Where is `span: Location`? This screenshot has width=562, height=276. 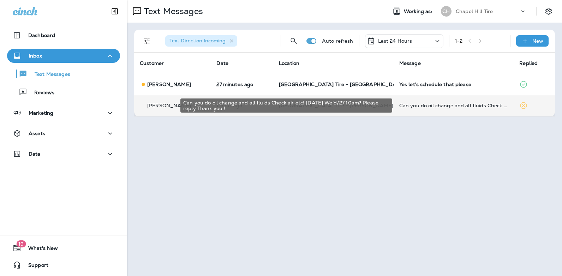
span: Location is located at coordinates (289, 63).